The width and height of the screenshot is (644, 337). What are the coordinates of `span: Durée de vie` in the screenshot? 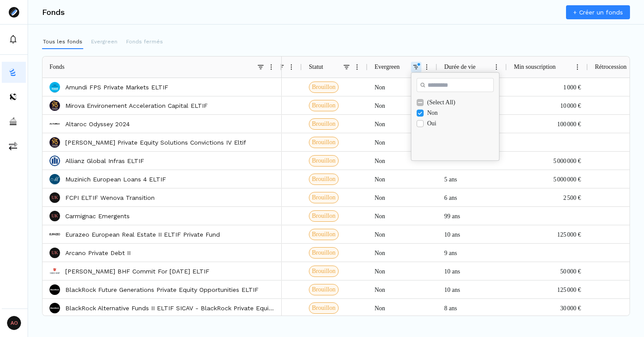 It's located at (460, 67).